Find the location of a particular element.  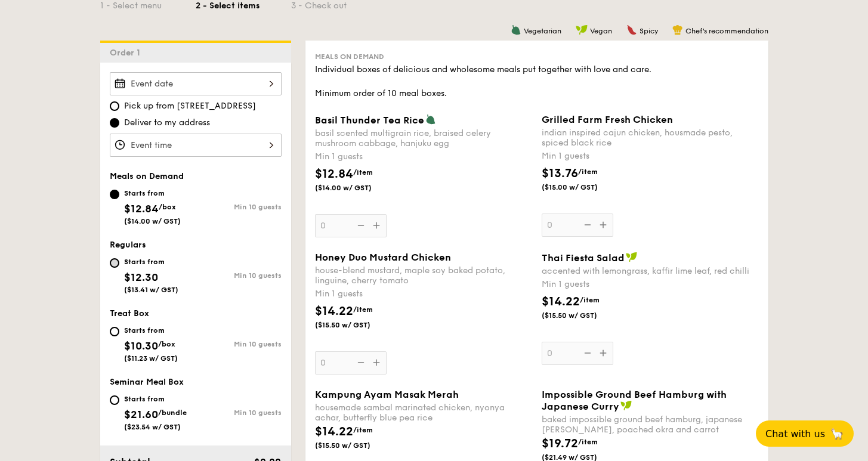

span: $21.60 is located at coordinates (141, 415).